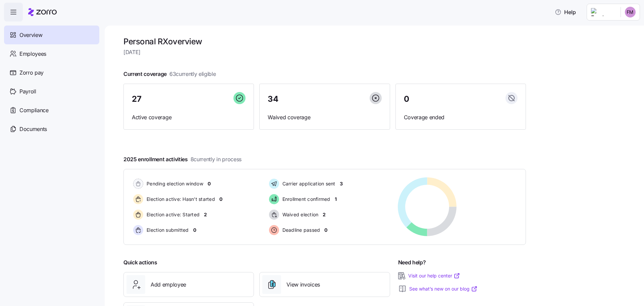  What do you see at coordinates (189, 117) in the screenshot?
I see `span: Active coverage` at bounding box center [189, 117].